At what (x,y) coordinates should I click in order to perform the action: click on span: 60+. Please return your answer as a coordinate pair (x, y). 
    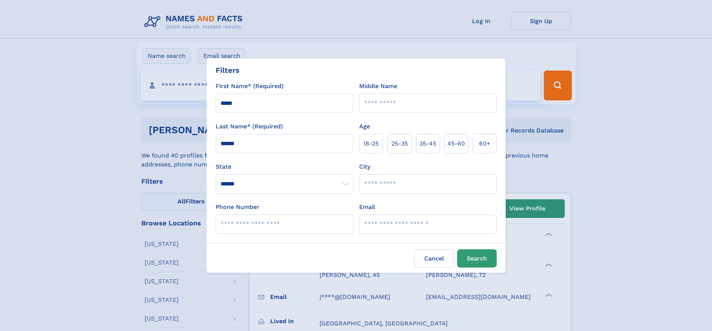
    Looking at the image, I should click on (484, 144).